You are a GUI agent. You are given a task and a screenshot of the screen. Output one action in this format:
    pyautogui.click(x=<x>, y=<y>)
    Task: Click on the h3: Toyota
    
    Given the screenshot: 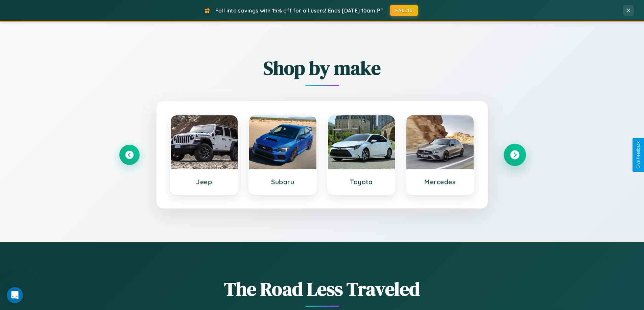 What is the action you would take?
    pyautogui.click(x=362, y=182)
    